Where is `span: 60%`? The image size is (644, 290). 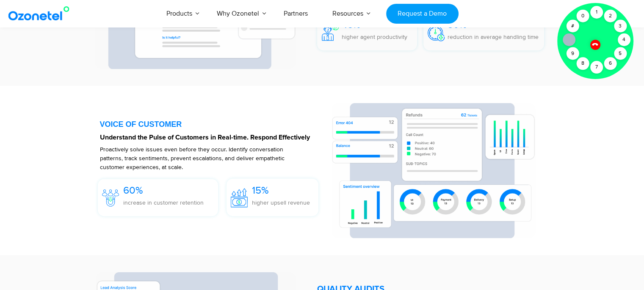 span: 60% is located at coordinates (133, 191).